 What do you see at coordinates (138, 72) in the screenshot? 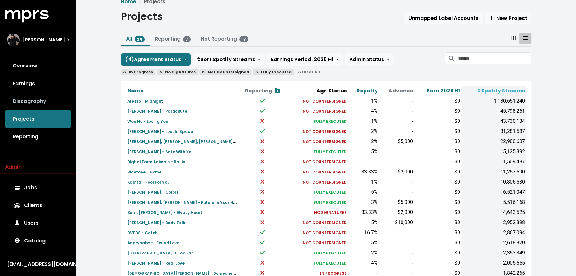
I see `span: In Progress` at bounding box center [138, 72].